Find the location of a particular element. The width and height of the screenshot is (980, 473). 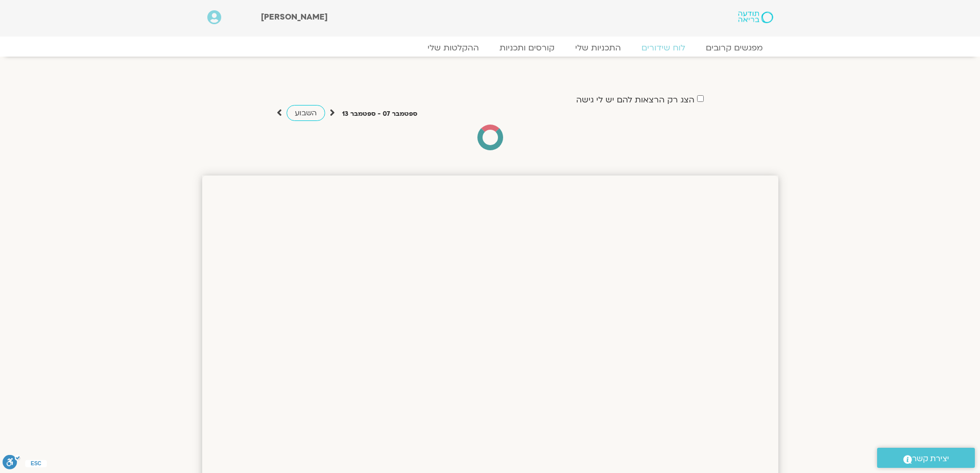

label: הצג רק הרצאות להם יש לי גישה is located at coordinates (636, 100).